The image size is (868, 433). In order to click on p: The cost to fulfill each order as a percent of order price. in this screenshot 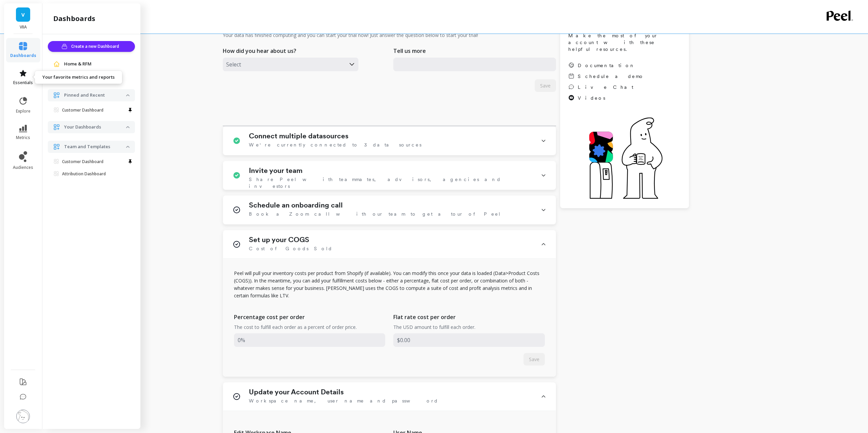, I will do `click(296, 327)`.